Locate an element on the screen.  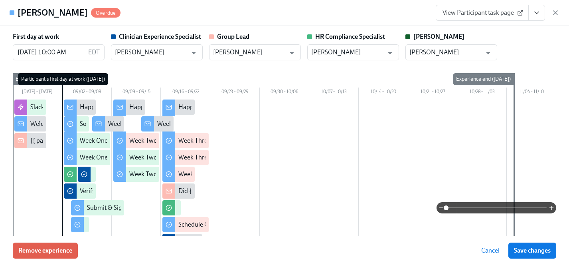
div: {{ participant.fullName }} has started onboarding is located at coordinates (97, 140).